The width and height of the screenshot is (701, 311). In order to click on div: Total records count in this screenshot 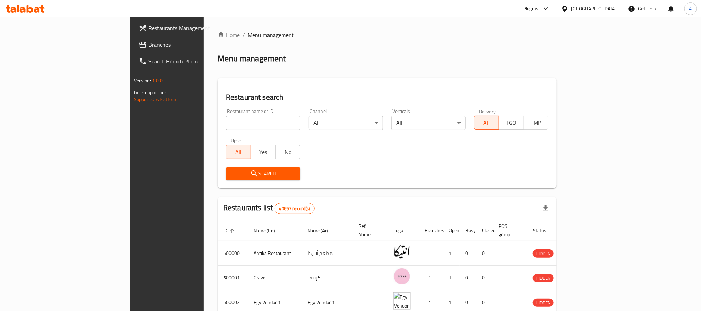, I will do `click(294, 208)`.